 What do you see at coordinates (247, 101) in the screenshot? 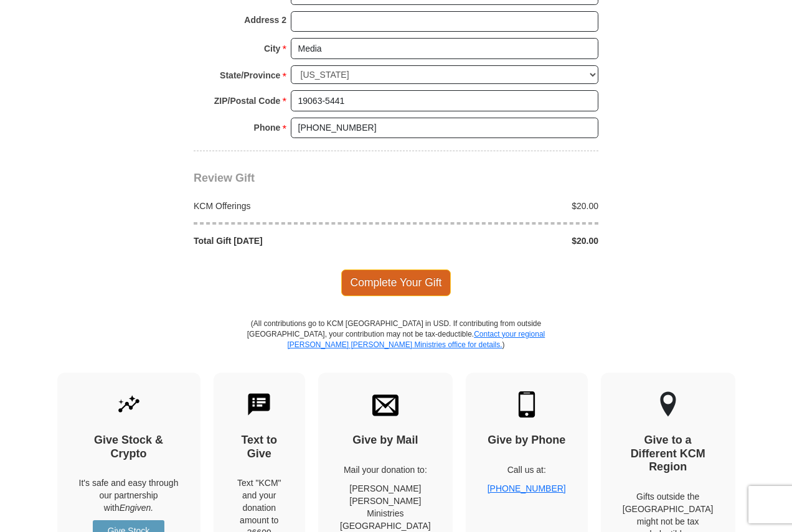
I see `strong: ZIP/Postal Code` at bounding box center [247, 101].